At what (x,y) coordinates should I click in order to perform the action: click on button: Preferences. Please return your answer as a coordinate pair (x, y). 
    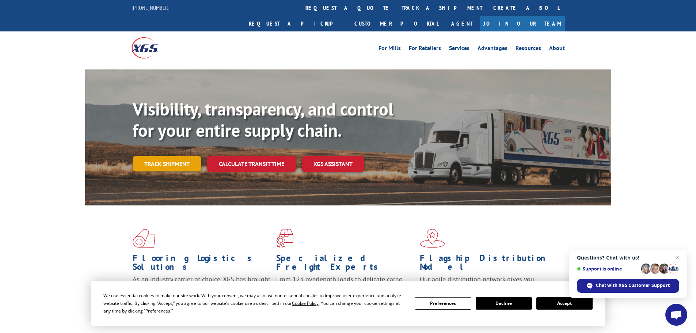
    Looking at the image, I should click on (443, 303).